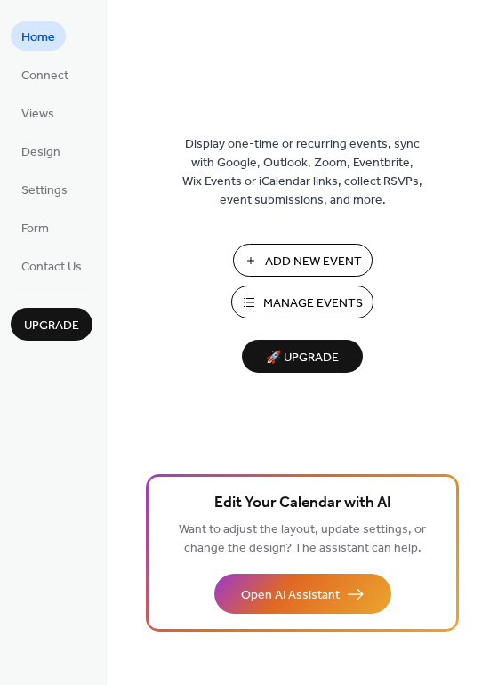 This screenshot has width=498, height=685. What do you see at coordinates (38, 37) in the screenshot?
I see `span: Home` at bounding box center [38, 37].